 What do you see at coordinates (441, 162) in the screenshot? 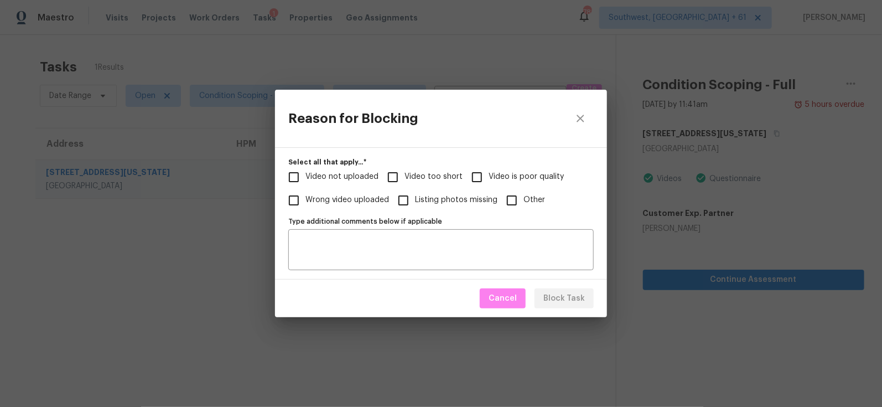
I see `label: Select all that apply...` at bounding box center [441, 162].